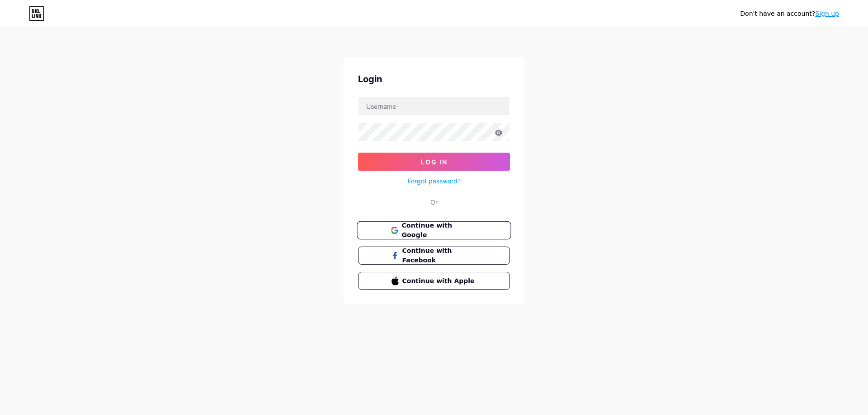  What do you see at coordinates (434, 230) in the screenshot?
I see `a: Continue with Google` at bounding box center [434, 230].